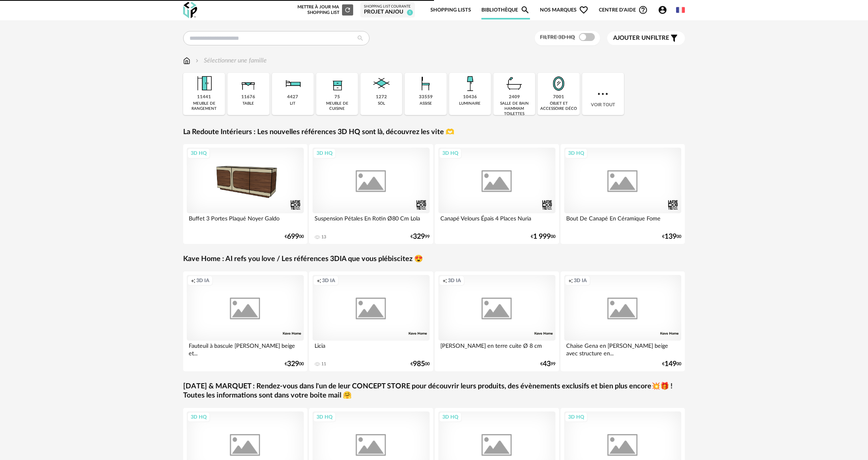 This screenshot has width=868, height=460. What do you see at coordinates (348, 9) in the screenshot?
I see `span: Refresh icon` at bounding box center [348, 9].